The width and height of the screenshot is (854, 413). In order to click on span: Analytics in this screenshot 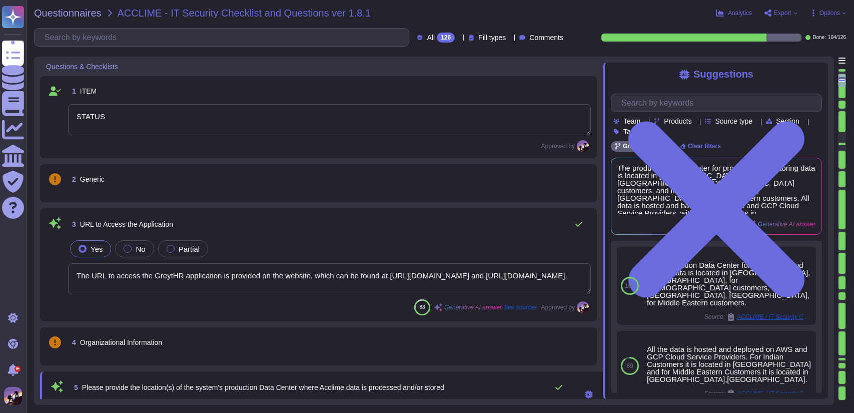, I will do `click(740, 13)`.